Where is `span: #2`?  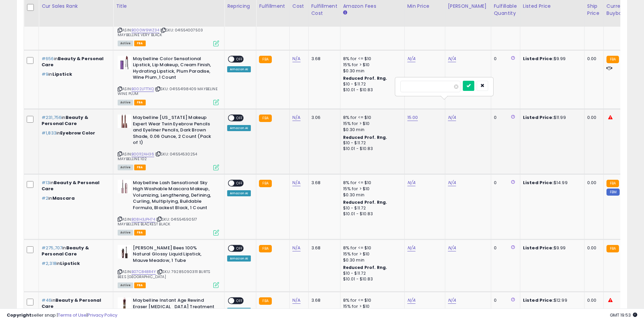 span: #2 is located at coordinates (45, 198).